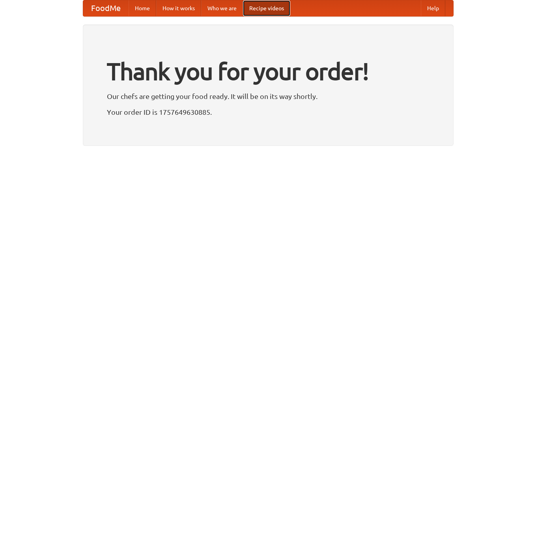  Describe the element at coordinates (268, 112) in the screenshot. I see `p: Your order ID is 1757649630885.` at that location.